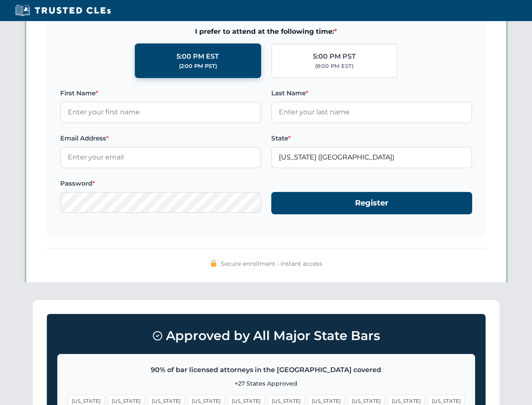 Image resolution: width=532 pixels, height=405 pixels. What do you see at coordinates (271, 263) in the screenshot?
I see `span: Secure enrollment • Instant access` at bounding box center [271, 263].